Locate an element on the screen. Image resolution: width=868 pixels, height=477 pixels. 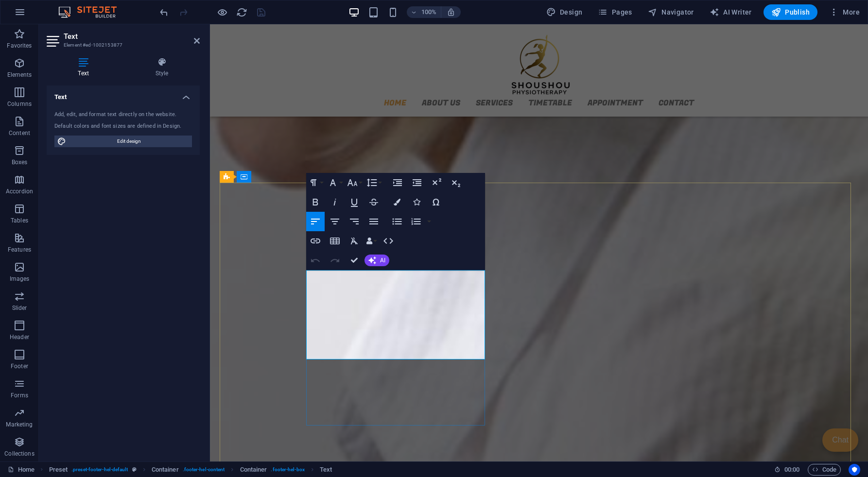
span: Edit design is located at coordinates (129, 141).